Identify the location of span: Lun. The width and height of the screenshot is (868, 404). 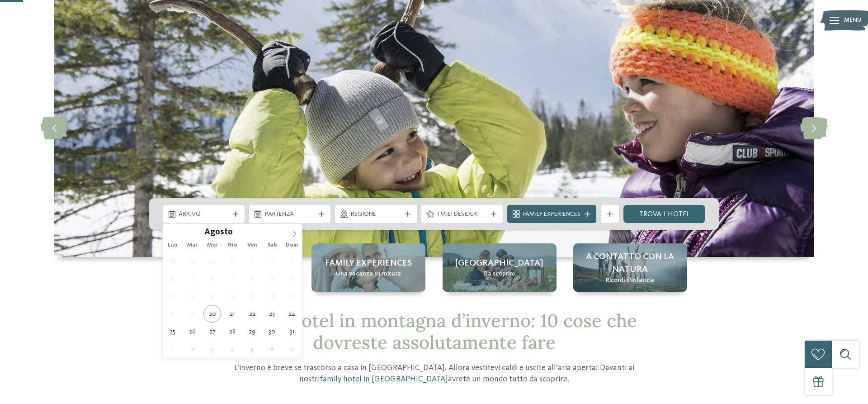
(173, 245).